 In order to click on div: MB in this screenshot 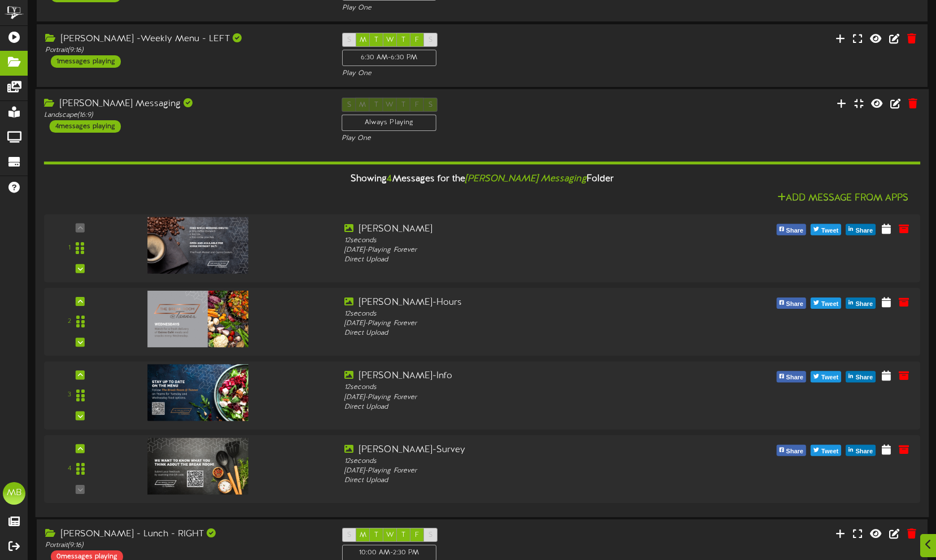, I will do `click(14, 494)`.